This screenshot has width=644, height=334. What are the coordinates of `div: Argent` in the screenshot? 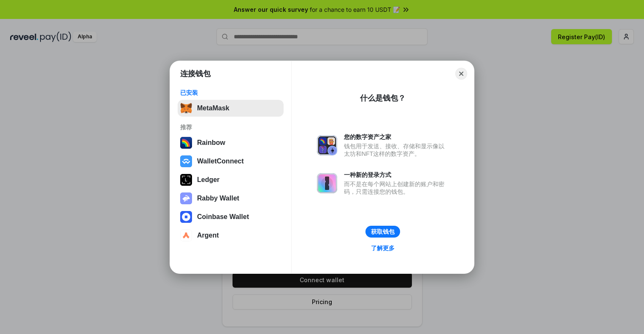 It's located at (208, 236).